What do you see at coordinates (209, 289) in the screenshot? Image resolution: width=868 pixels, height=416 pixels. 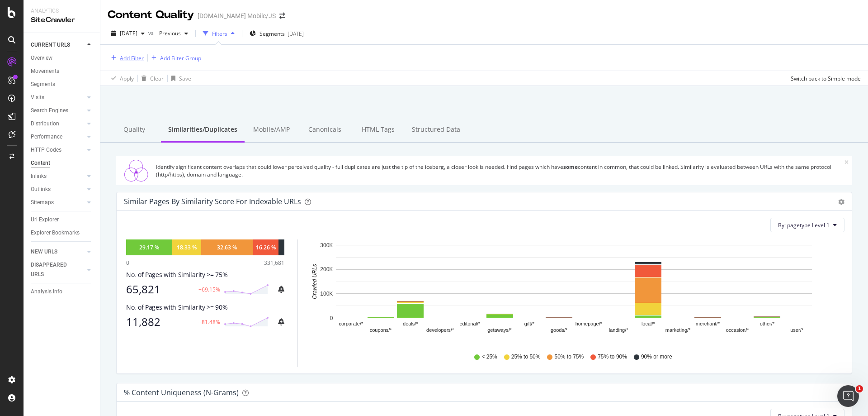 I see `div: +69.15%` at bounding box center [209, 289].